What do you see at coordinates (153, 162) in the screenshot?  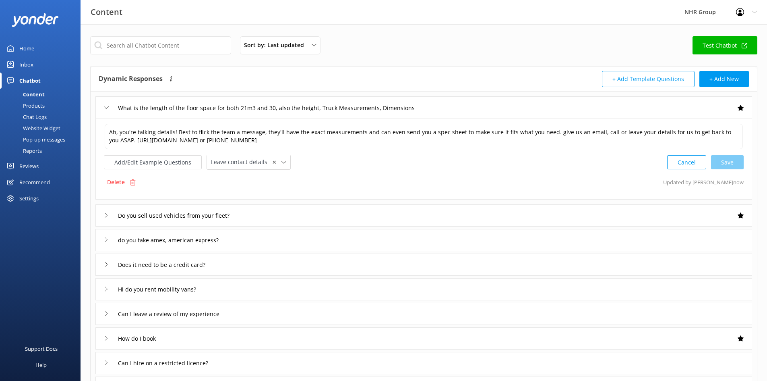 I see `button: Add/Edit Example Questions` at bounding box center [153, 162].